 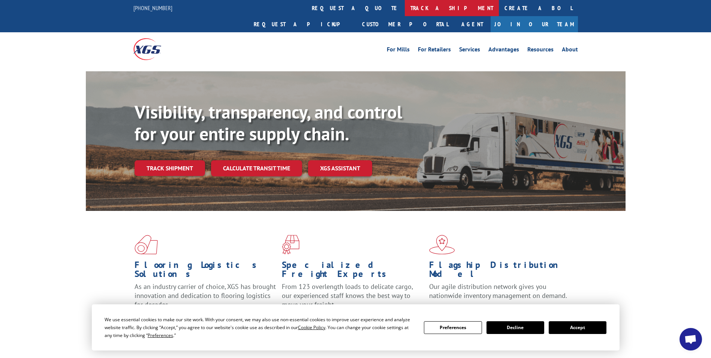 What do you see at coordinates (540, 51) in the screenshot?
I see `a: Resources` at bounding box center [540, 51].